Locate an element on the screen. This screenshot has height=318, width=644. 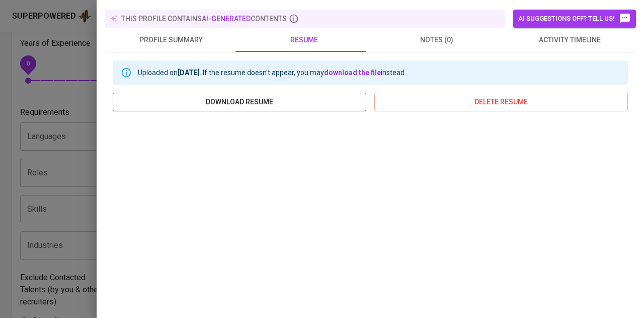
span: resume is located at coordinates (304, 40).